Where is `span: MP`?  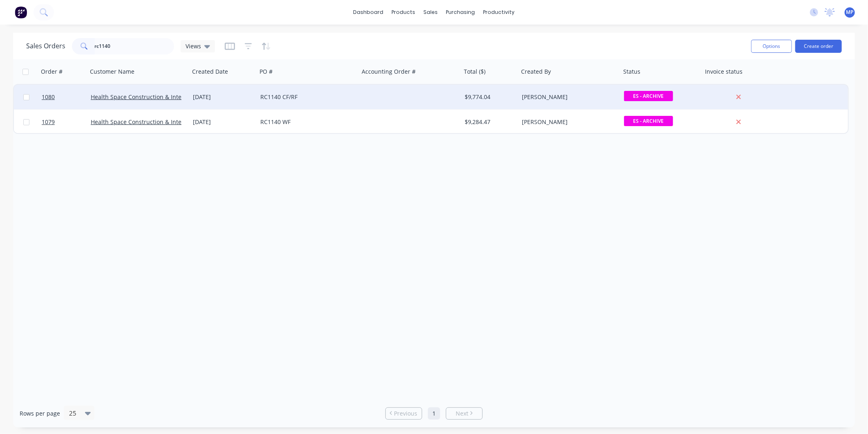
span: MP is located at coordinates (850, 12).